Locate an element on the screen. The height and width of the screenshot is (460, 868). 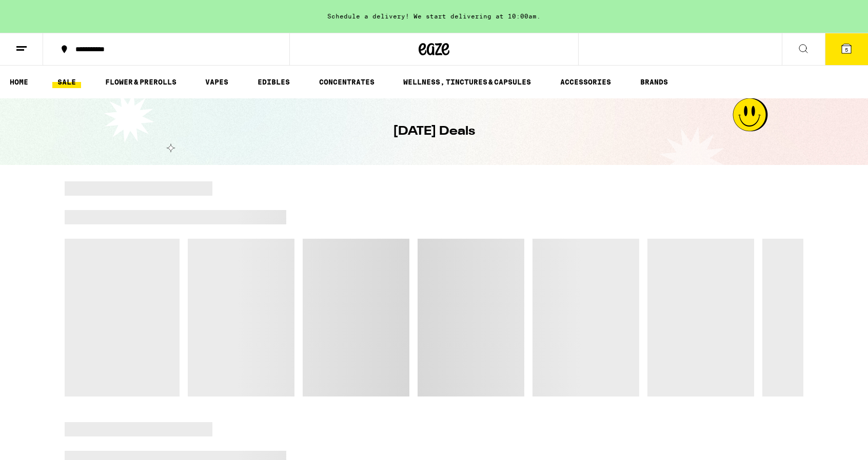
a: BRANDS is located at coordinates (655, 82).